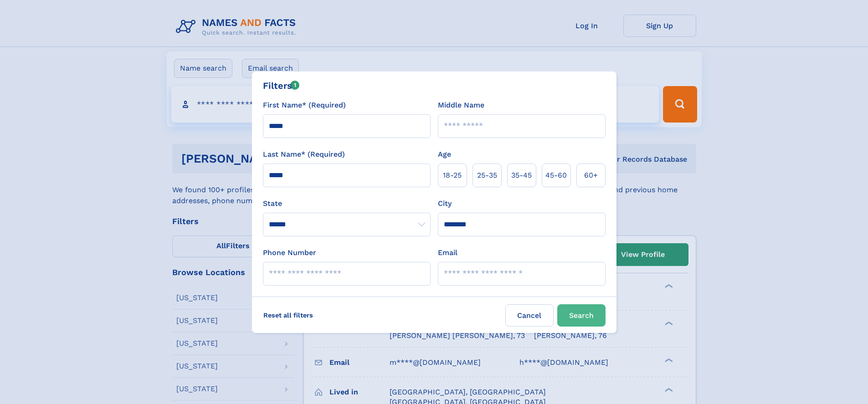 This screenshot has height=404, width=868. Describe the element at coordinates (281, 86) in the screenshot. I see `div: Filters` at that location.